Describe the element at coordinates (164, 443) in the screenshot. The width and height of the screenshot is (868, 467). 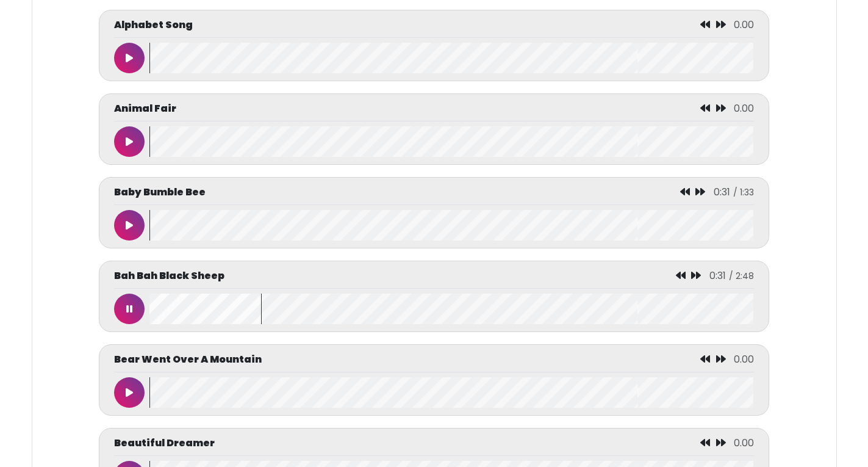
I see `p: Beautiful Dreamer` at that location.